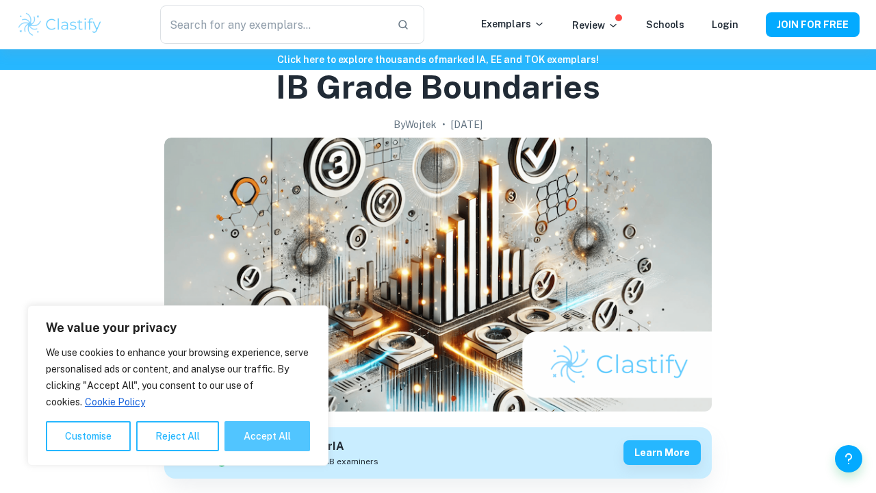 Image resolution: width=876 pixels, height=493 pixels. What do you see at coordinates (415, 125) in the screenshot?
I see `h2: By Wojtek` at bounding box center [415, 125].